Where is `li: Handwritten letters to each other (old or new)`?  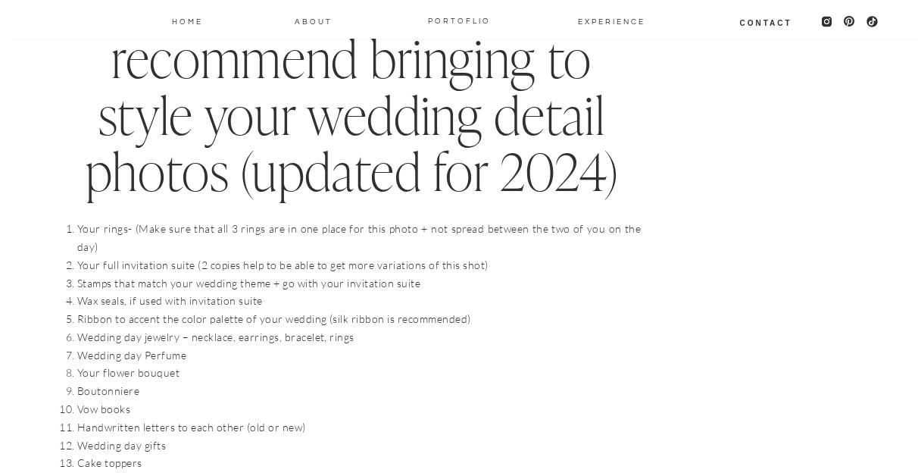 li: Handwritten letters to each other (old or new) is located at coordinates (359, 427).